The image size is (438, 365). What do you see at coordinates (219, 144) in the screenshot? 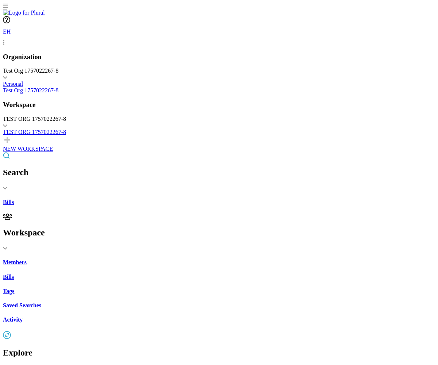
I see `a: NEW WORKSPACE` at bounding box center [219, 144].